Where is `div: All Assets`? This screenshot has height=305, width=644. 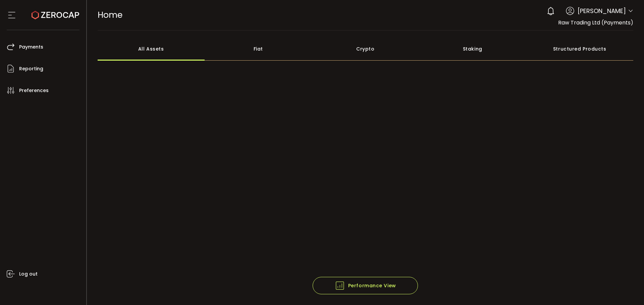
div: All Assets is located at coordinates (151, 49).